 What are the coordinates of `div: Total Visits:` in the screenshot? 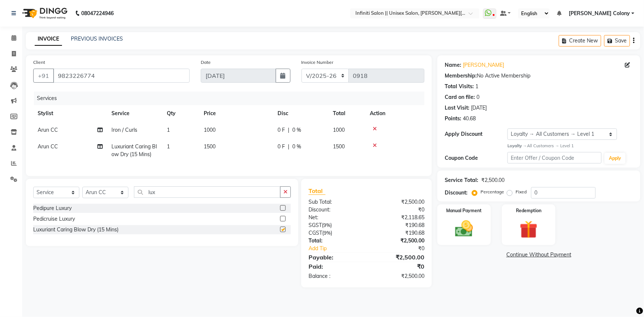 It's located at (459, 86).